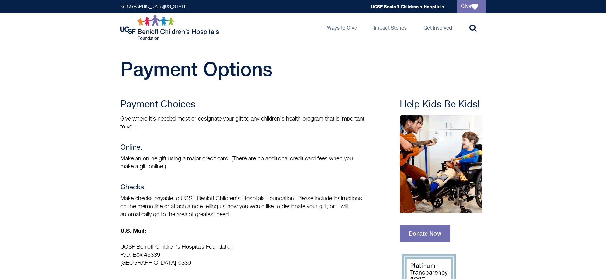  Describe the element at coordinates (196, 69) in the screenshot. I see `span: Payment Options` at that location.